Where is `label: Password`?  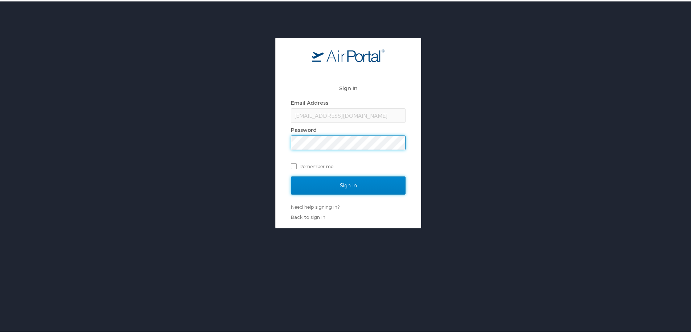
label: Password is located at coordinates (304, 128).